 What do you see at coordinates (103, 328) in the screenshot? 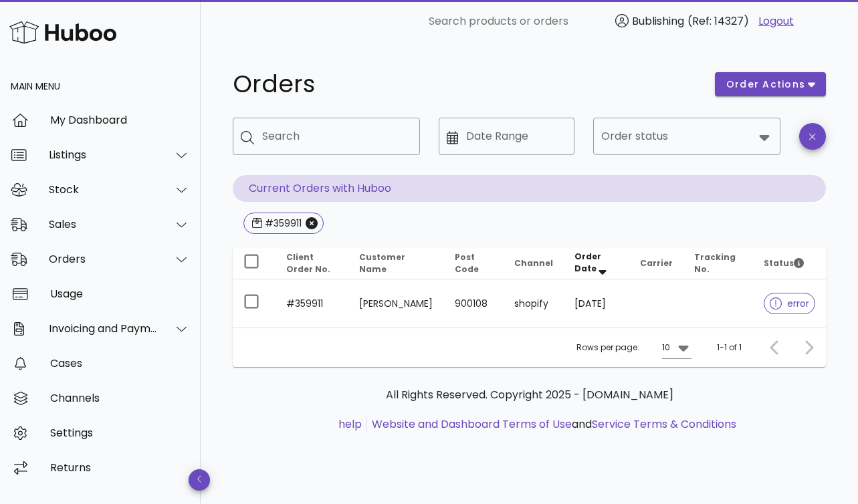
I see `div: Invoicing and Payments` at bounding box center [103, 328].